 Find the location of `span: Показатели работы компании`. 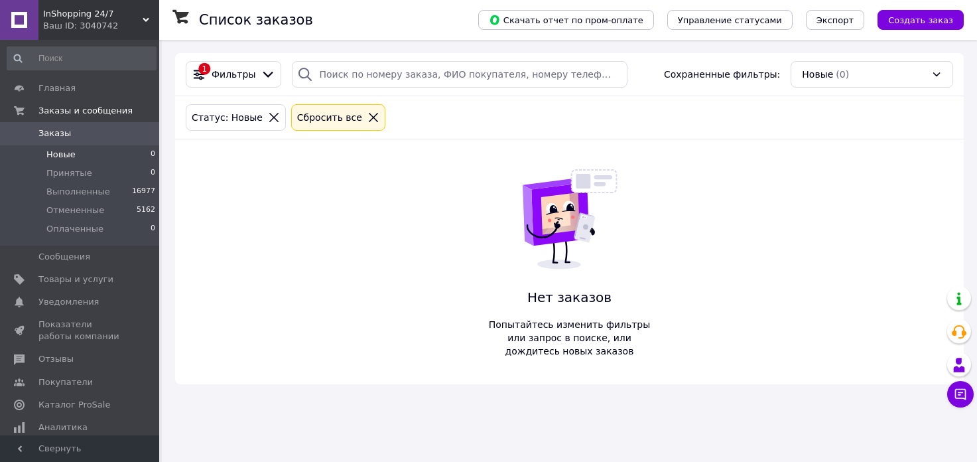

span: Показатели работы компании is located at coordinates (80, 330).